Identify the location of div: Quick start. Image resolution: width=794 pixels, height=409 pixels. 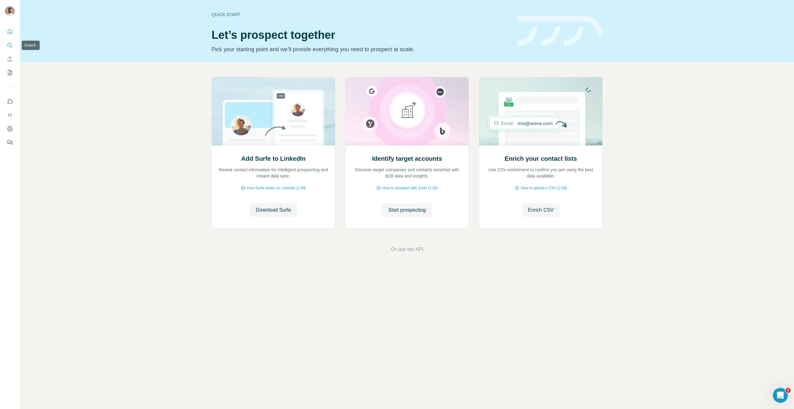
(361, 15).